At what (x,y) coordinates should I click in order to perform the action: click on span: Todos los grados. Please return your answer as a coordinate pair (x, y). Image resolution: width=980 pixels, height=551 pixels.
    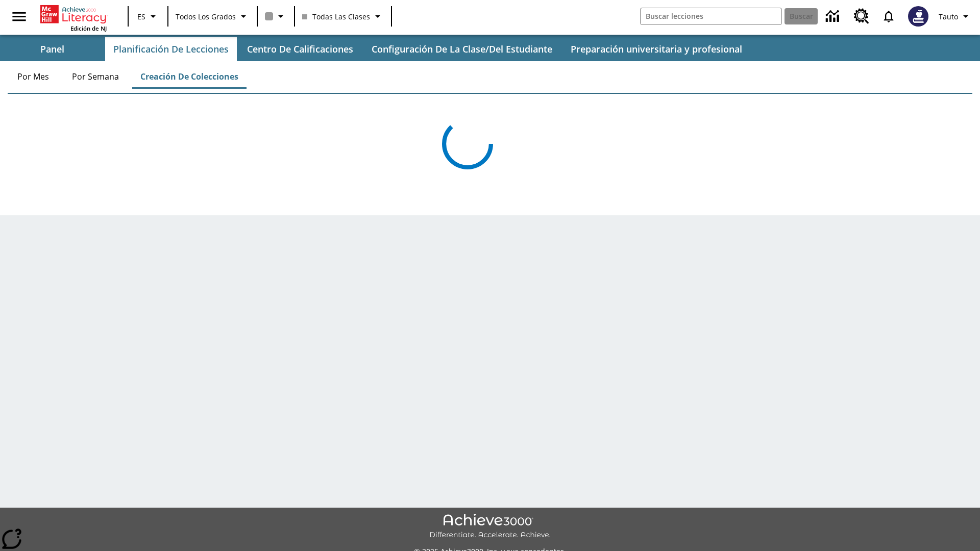
    Looking at the image, I should click on (206, 17).